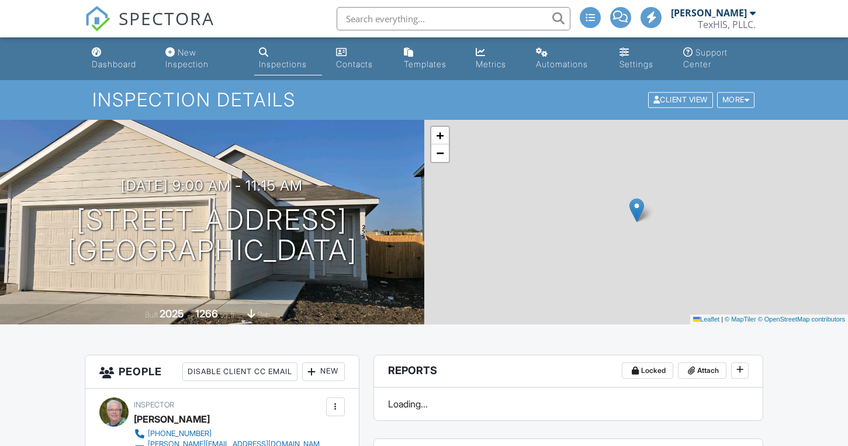  I want to click on span: Inspector, so click(154, 405).